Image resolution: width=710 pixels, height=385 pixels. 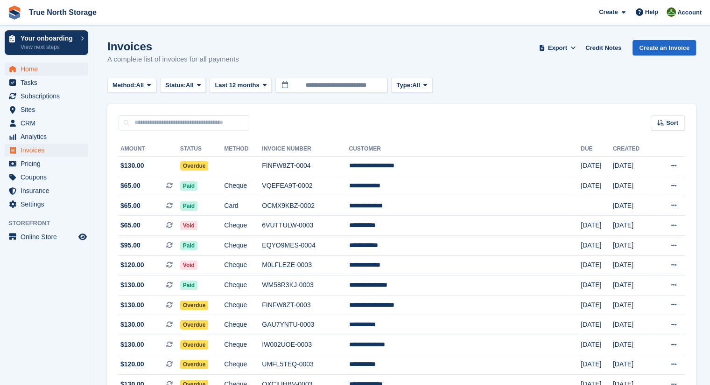 What do you see at coordinates (305, 365) in the screenshot?
I see `td: UMFL5TEQ-0003` at bounding box center [305, 365].